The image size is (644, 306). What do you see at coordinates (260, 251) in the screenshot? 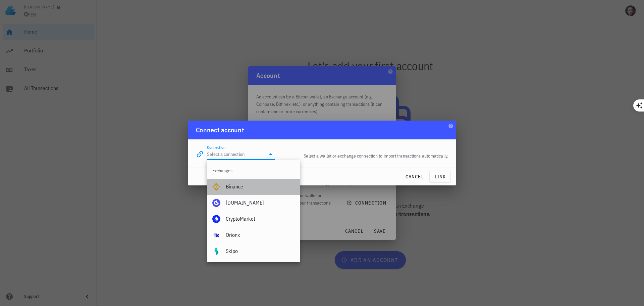
I see `div: Skipo` at bounding box center [260, 251].